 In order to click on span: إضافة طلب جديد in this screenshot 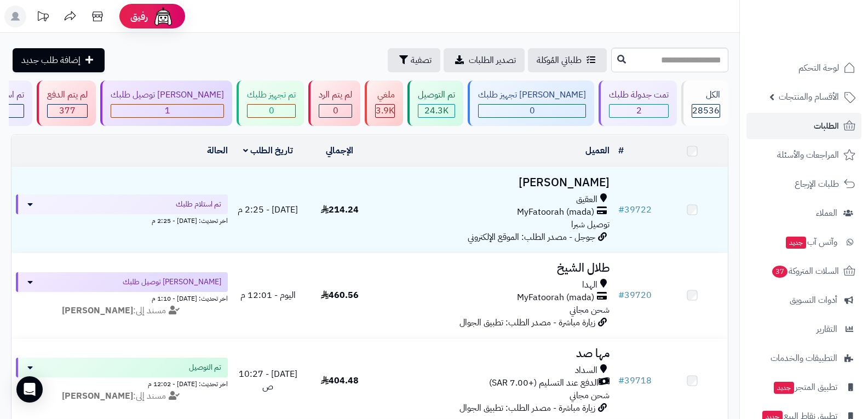, I will do `click(51, 60)`.